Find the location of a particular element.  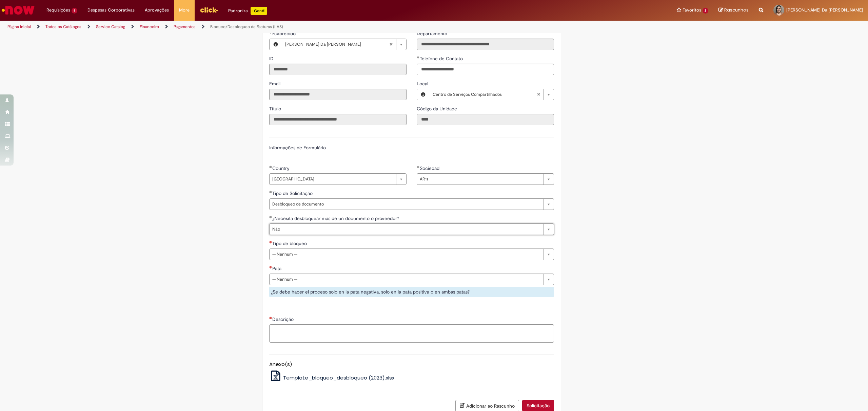

span: Sociedad is located at coordinates (430, 168).